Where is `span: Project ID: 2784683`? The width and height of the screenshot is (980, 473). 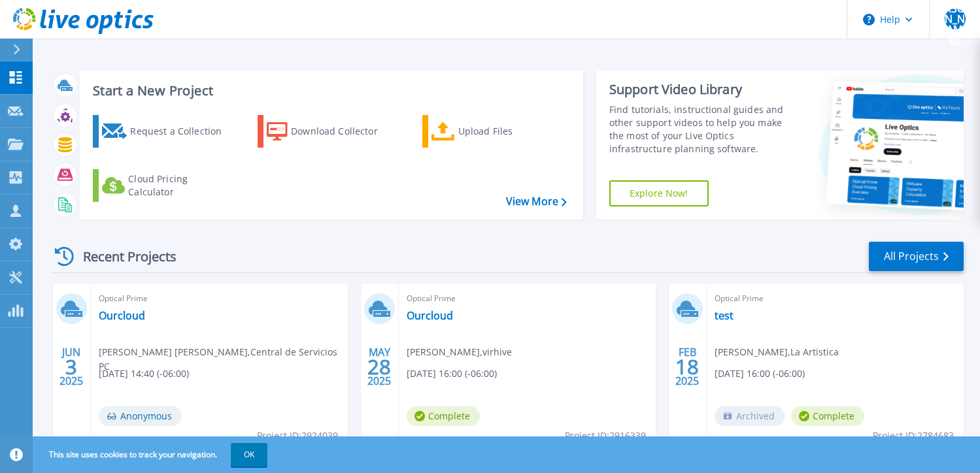 span: Project ID: 2784683 is located at coordinates (913, 435).